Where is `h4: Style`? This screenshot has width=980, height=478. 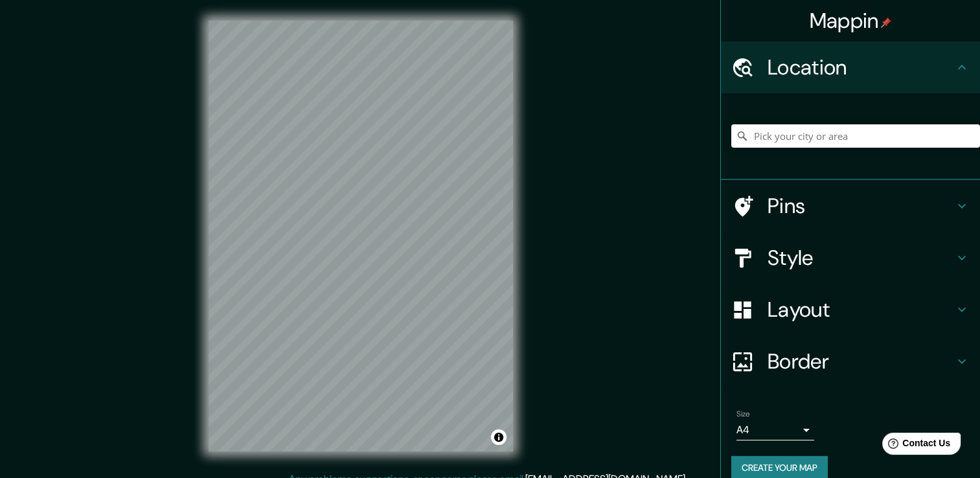 h4: Style is located at coordinates (861, 258).